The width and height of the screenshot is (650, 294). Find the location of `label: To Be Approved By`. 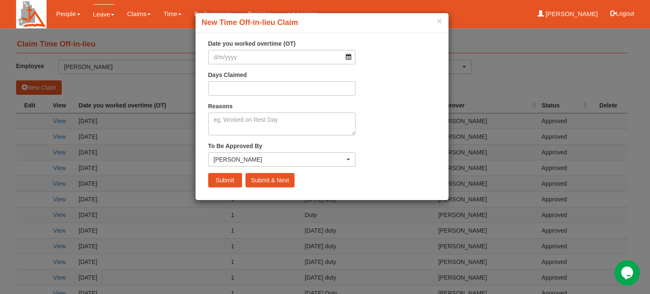

label: To Be Approved By is located at coordinates (235, 146).